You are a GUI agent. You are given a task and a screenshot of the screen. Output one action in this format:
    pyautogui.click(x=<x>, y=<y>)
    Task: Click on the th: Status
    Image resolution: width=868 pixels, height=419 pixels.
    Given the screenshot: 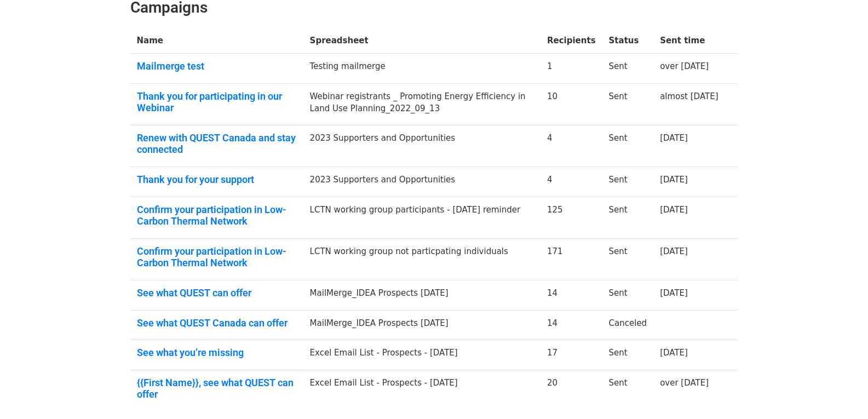 What is the action you would take?
    pyautogui.click(x=628, y=41)
    